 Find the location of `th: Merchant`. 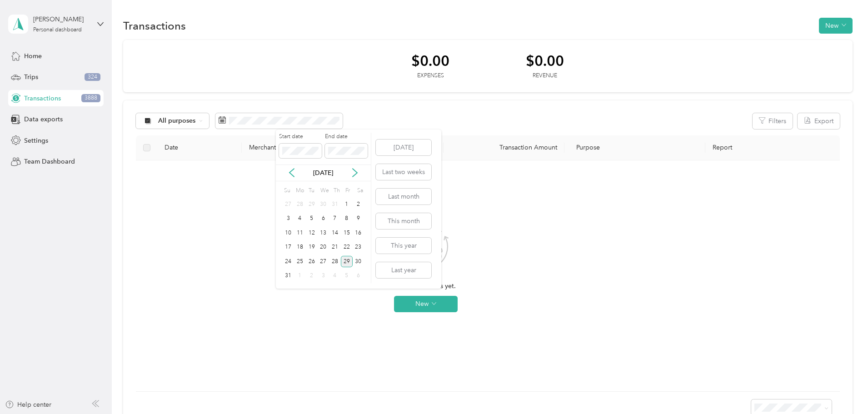

th: Merchant is located at coordinates (342, 148).